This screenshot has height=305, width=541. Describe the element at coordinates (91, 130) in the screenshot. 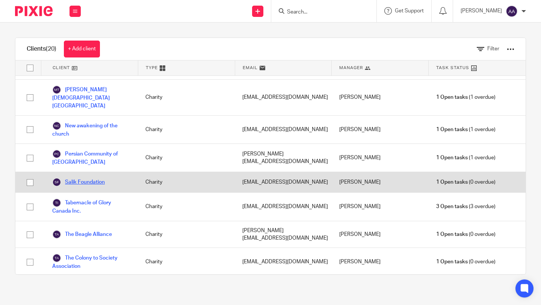

I see `a: New awakening of the church` at that location.